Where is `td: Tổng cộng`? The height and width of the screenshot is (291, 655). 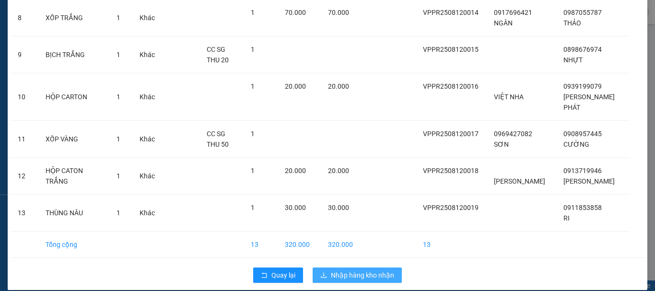 td: Tổng cộng is located at coordinates (73, 244).